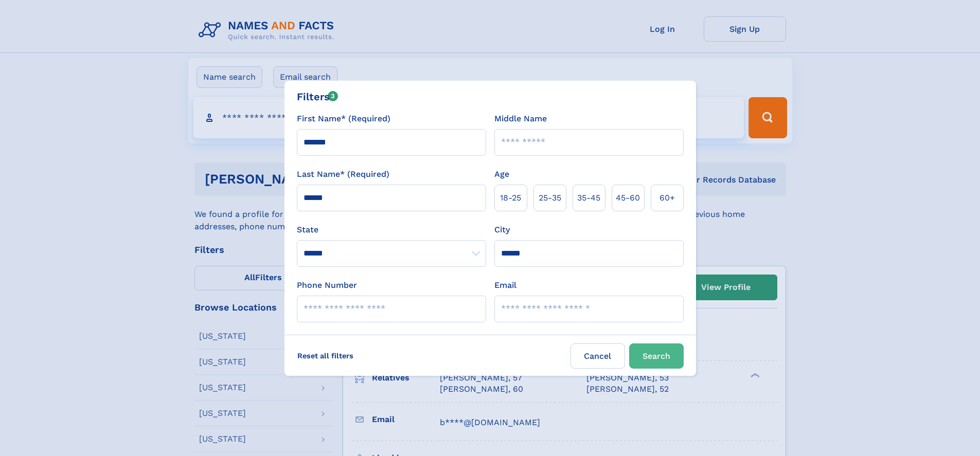 The width and height of the screenshot is (980, 456). What do you see at coordinates (588, 198) in the screenshot?
I see `span: 35‑45` at bounding box center [588, 198].